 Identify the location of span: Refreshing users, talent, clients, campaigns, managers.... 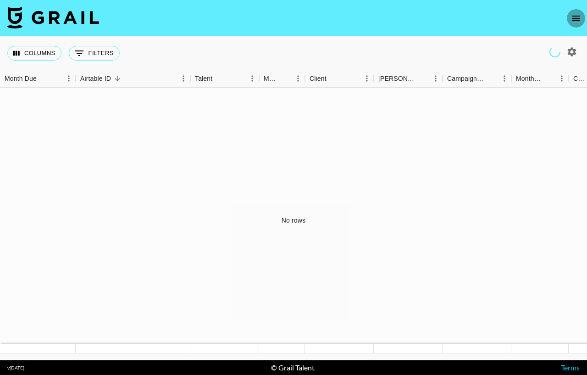
(555, 52).